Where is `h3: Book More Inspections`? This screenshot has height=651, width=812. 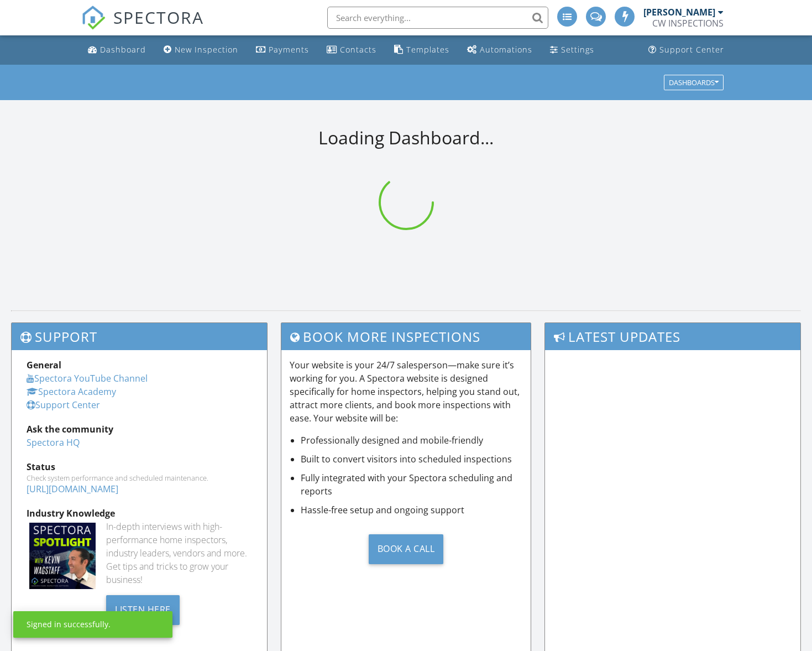
h3: Book More Inspections is located at coordinates (406, 336).